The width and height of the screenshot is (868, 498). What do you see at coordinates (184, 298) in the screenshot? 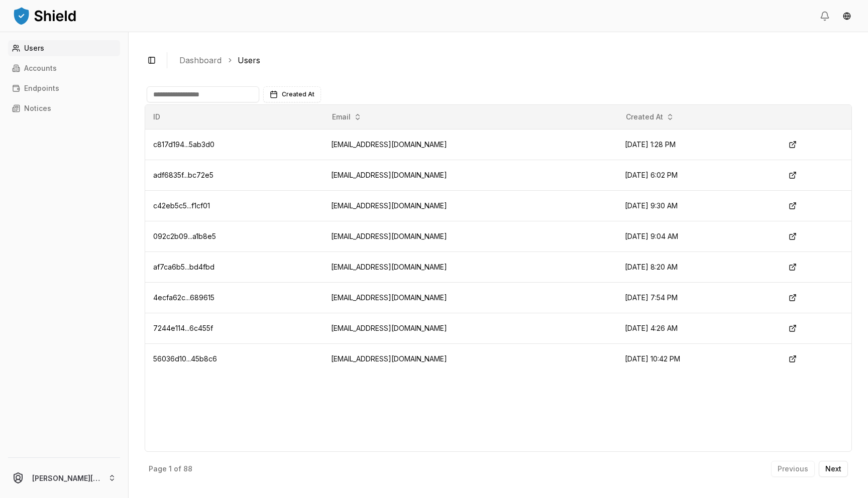
I see `span: 4ecfa62c...689615` at bounding box center [184, 298].